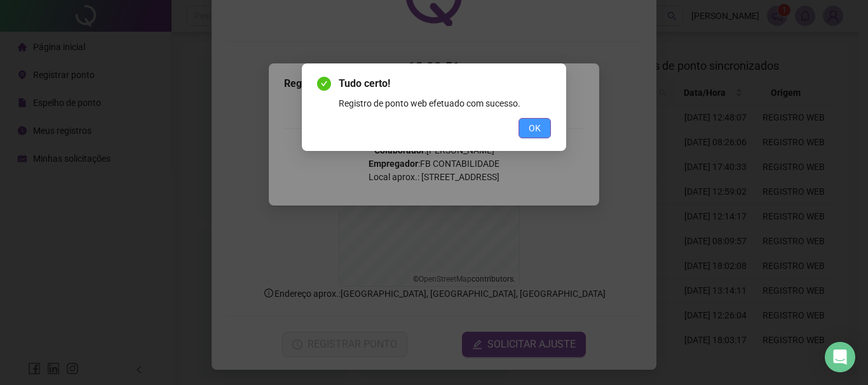  I want to click on span: Tudo certo!, so click(445, 84).